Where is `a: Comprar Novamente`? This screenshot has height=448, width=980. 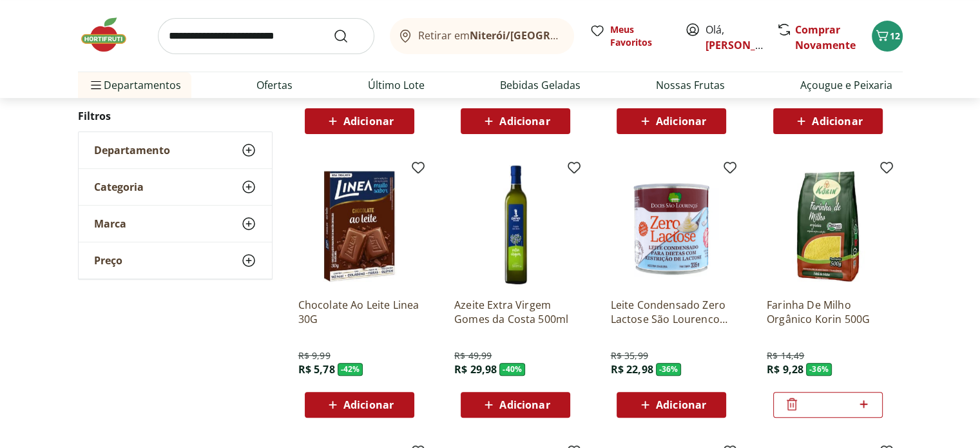
a: Comprar Novamente is located at coordinates (825, 38).